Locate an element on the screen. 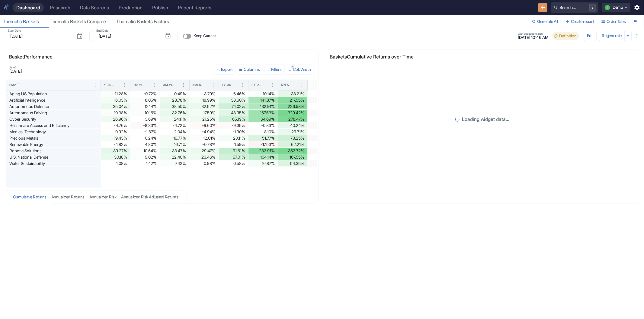  span: As of is located at coordinates (15, 67).